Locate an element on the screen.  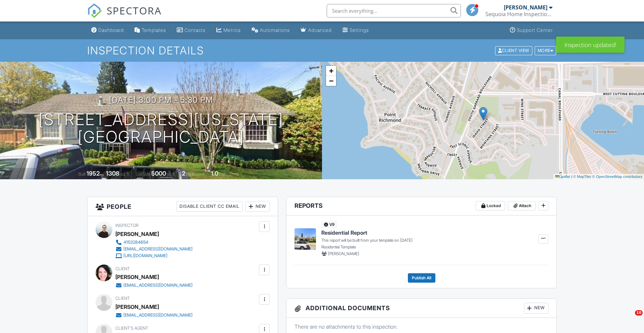
h3: Additional Documents is located at coordinates (421, 308).